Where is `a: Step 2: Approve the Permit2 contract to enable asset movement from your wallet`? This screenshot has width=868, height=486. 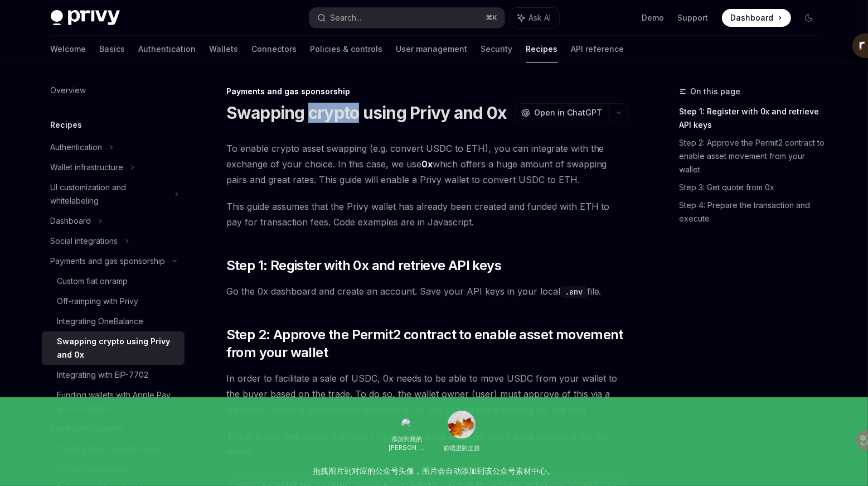 a: Step 2: Approve the Permit2 contract to enable asset movement from your wallet is located at coordinates (753, 156).